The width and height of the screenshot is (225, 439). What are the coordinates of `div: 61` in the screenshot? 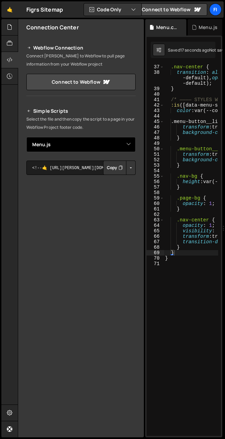 It's located at (155, 209).